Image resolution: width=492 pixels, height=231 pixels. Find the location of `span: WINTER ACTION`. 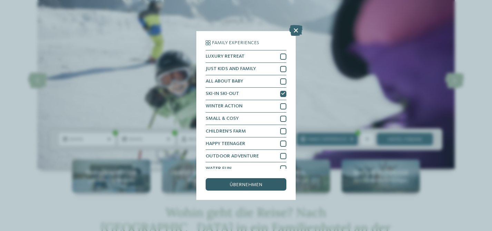

span: WINTER ACTION is located at coordinates (224, 106).